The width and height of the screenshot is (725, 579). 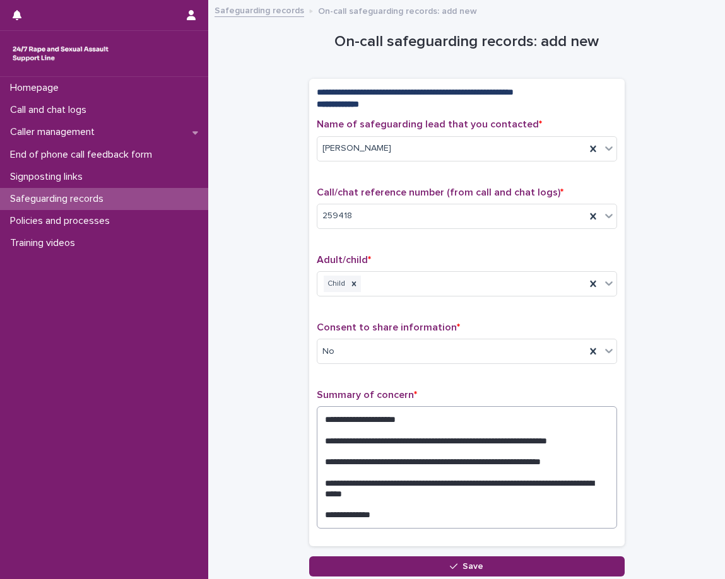 I want to click on span: Adult/child, so click(x=344, y=260).